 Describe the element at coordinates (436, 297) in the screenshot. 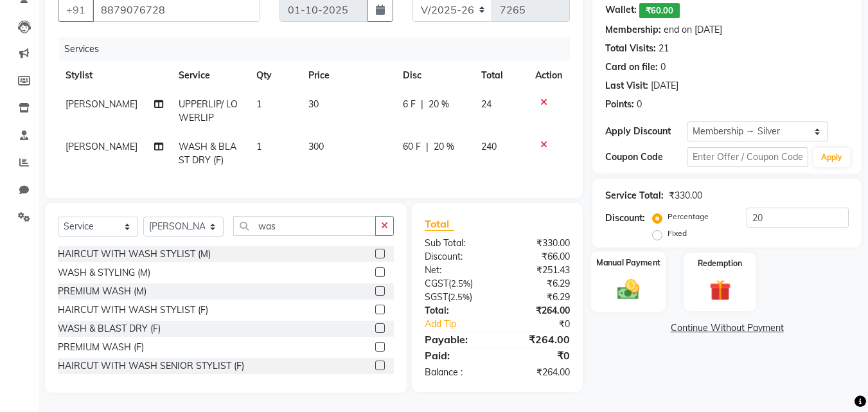

I see `span: SGST` at that location.